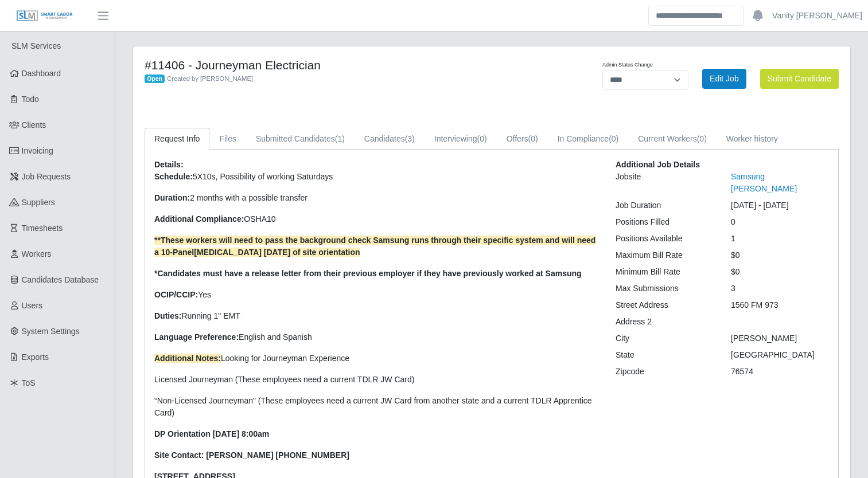 The image size is (868, 478). I want to click on div: Max Submissions, so click(664, 288).